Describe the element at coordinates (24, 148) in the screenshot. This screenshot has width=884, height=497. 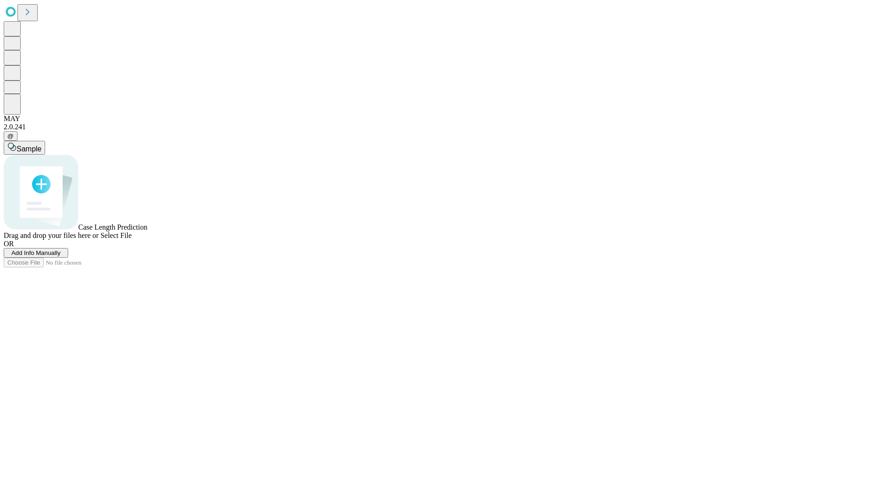
I see `button: Sample` at that location.